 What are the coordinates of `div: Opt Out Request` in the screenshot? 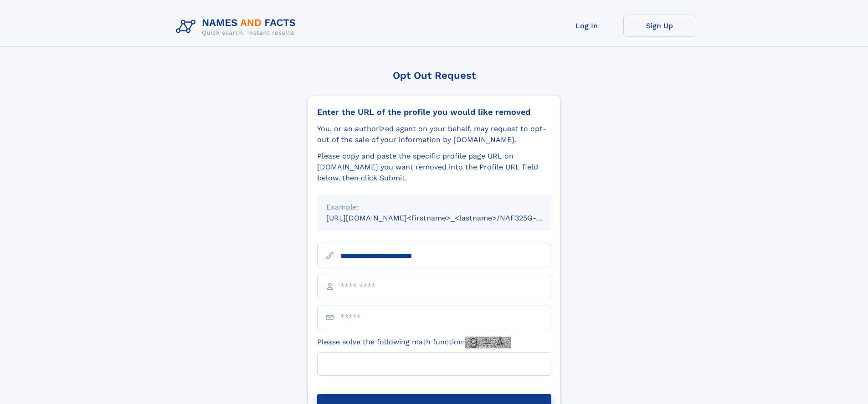 It's located at (434, 75).